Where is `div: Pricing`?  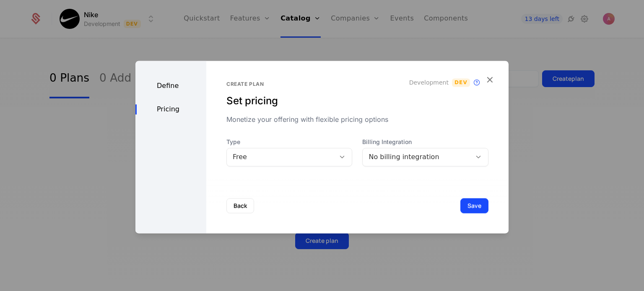 div: Pricing is located at coordinates (170, 109).